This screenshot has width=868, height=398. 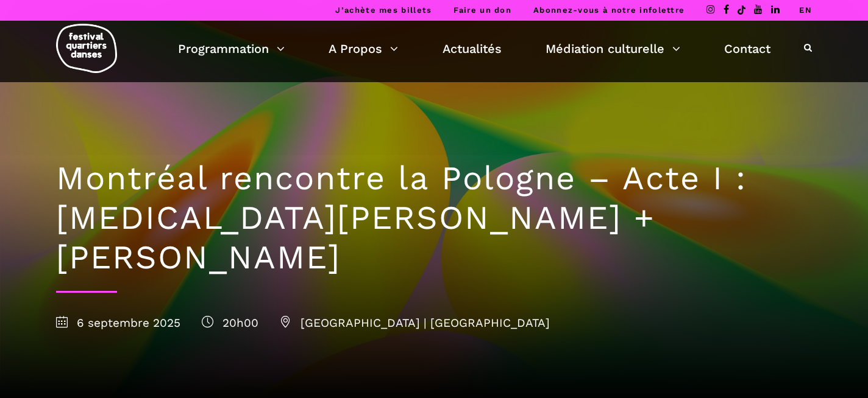 What do you see at coordinates (231, 49) in the screenshot?
I see `a: Programmation` at bounding box center [231, 49].